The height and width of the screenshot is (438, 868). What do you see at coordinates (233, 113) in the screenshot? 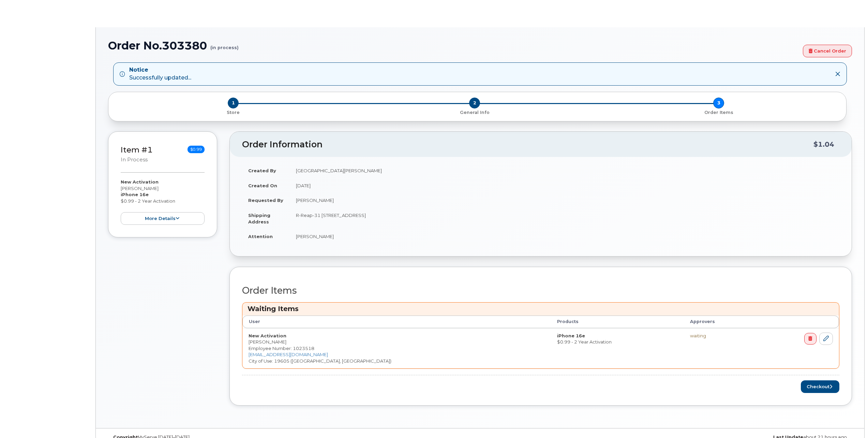
I see `p: Store` at bounding box center [233, 113].